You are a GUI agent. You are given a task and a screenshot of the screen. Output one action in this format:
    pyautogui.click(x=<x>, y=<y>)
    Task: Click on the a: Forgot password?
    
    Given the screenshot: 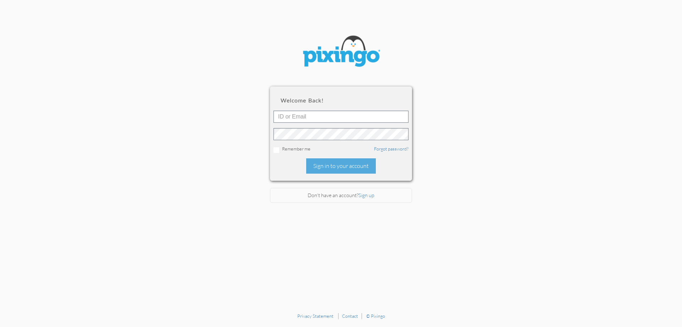 What is the action you would take?
    pyautogui.click(x=391, y=149)
    